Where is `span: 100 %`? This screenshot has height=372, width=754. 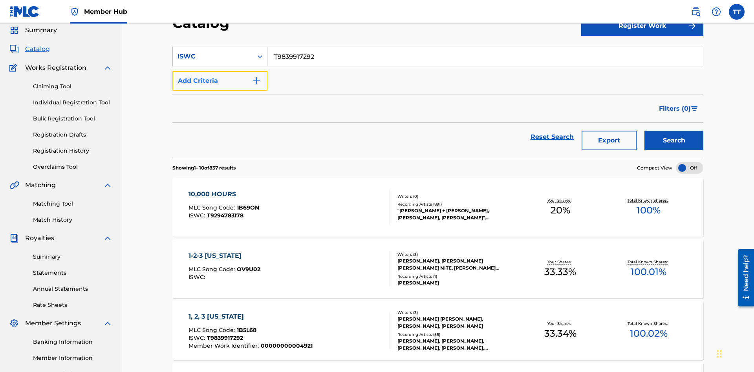
span: 100 % is located at coordinates (648, 210).